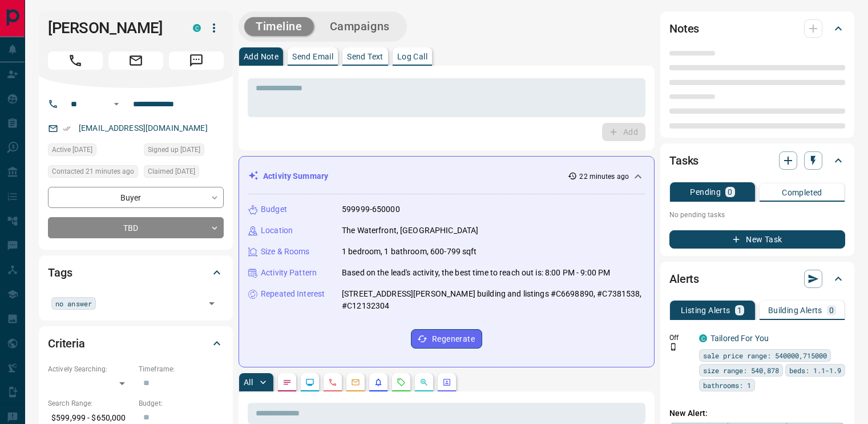 The image size is (868, 424). What do you see at coordinates (90, 403) in the screenshot?
I see `p: Search Range:` at bounding box center [90, 403].